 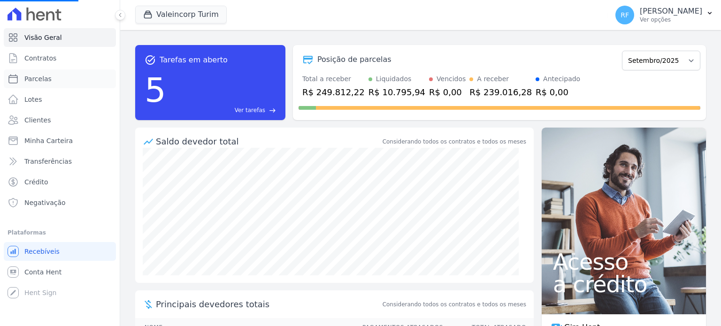 I want to click on span: Acesso, so click(x=624, y=262).